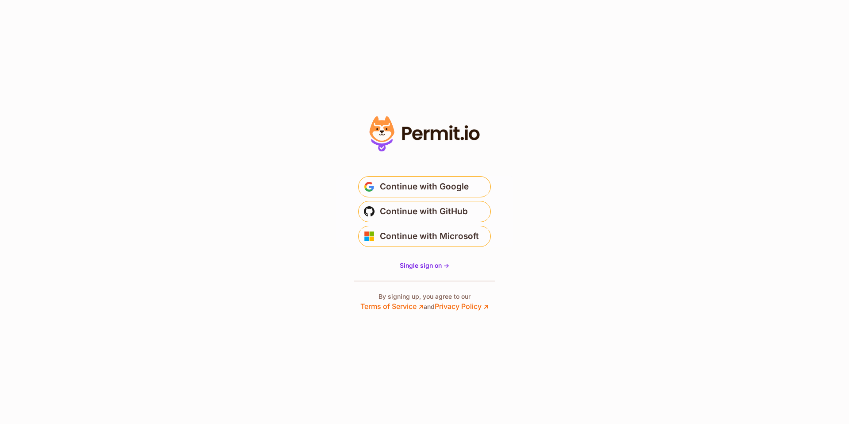 This screenshot has height=424, width=849. What do you see at coordinates (392, 306) in the screenshot?
I see `a: Terms of Service ↗` at bounding box center [392, 306].